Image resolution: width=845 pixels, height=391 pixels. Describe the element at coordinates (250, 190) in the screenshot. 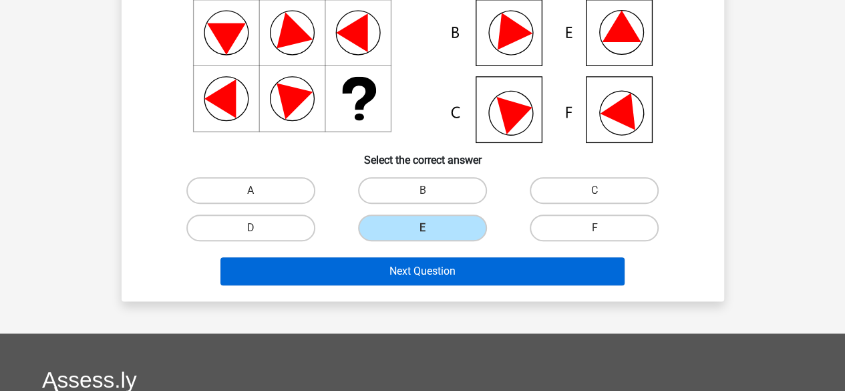

I see `label: A` at that location.